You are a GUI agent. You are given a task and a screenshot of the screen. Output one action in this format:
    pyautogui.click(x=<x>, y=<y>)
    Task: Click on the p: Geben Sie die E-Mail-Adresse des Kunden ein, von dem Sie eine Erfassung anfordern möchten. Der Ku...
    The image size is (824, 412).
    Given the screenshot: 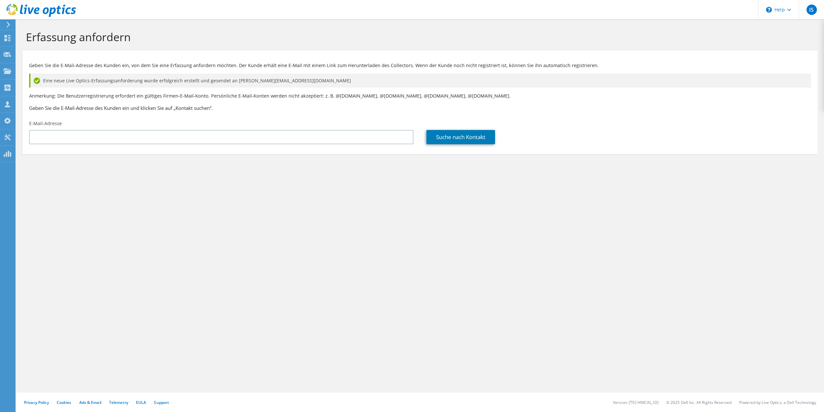 What is the action you would take?
    pyautogui.click(x=420, y=65)
    